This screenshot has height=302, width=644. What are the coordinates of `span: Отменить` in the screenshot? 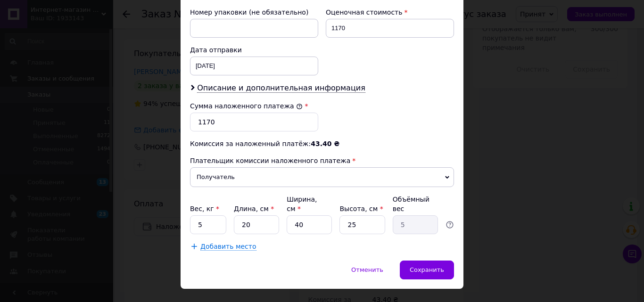 It's located at (367, 269).